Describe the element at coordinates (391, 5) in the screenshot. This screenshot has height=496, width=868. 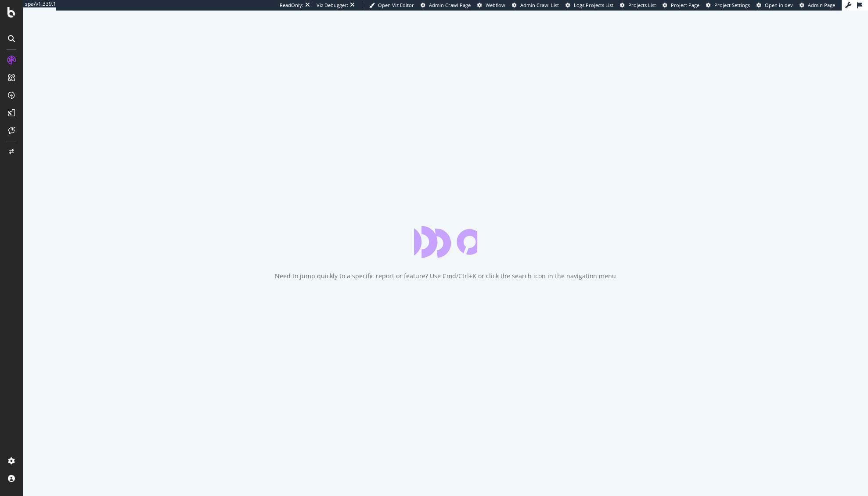
I see `a: Open Viz Editor` at that location.